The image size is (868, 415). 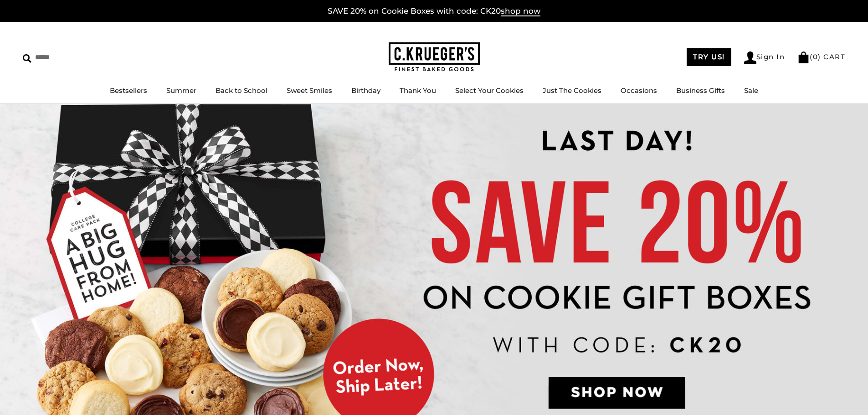 What do you see at coordinates (366, 90) in the screenshot?
I see `a: Birthday` at bounding box center [366, 90].